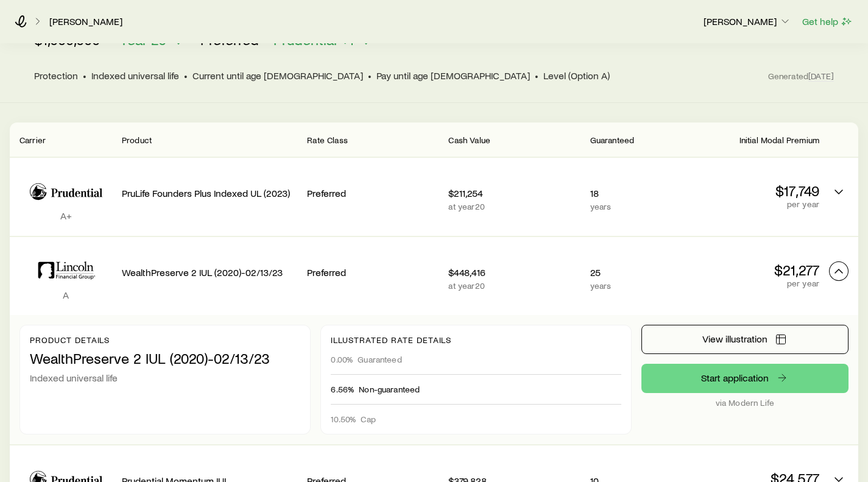 Image resolution: width=868 pixels, height=482 pixels. What do you see at coordinates (476, 340) in the screenshot?
I see `p: Illustrated rate details` at bounding box center [476, 340].